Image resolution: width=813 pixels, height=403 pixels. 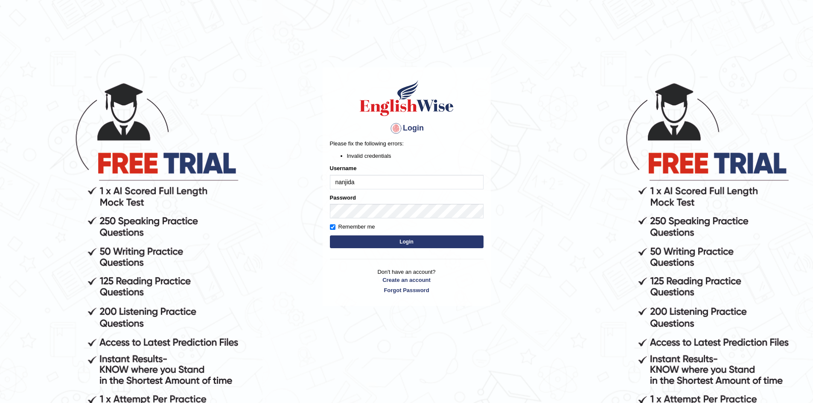 I want to click on label: Password, so click(x=343, y=198).